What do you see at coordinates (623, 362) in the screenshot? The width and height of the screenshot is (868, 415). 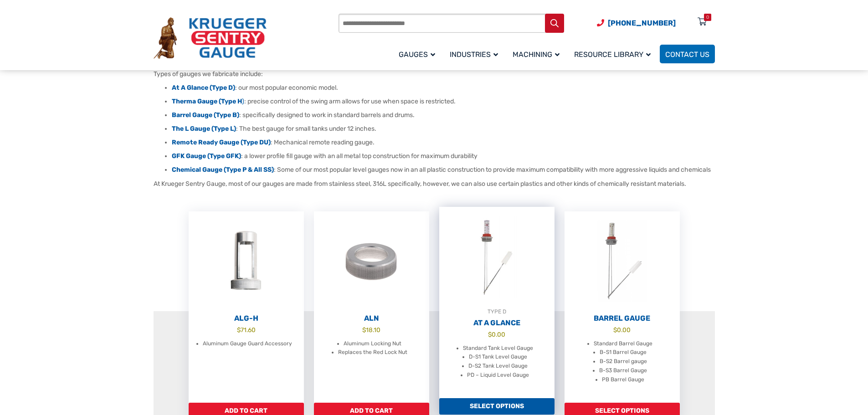 I see `li: B-S2 Barrel gauge` at bounding box center [623, 362].